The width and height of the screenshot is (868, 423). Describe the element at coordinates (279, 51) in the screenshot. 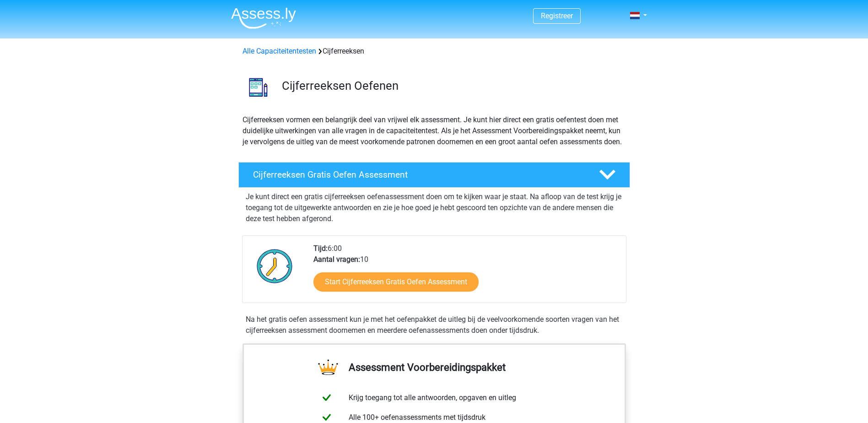

I see `a: Alle Capaciteitentesten` at that location.